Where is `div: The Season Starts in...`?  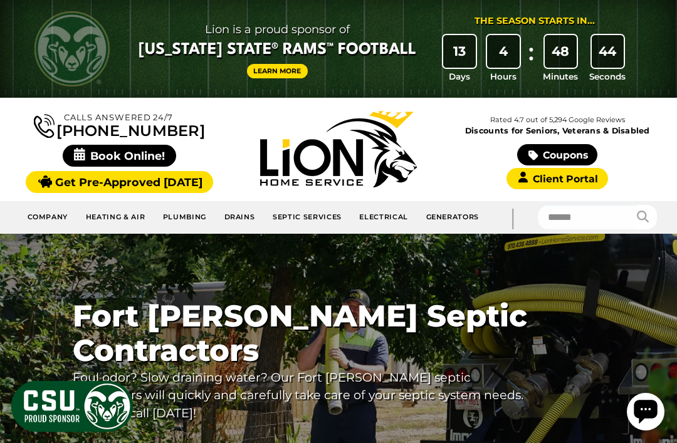 div: The Season Starts in... is located at coordinates (534, 21).